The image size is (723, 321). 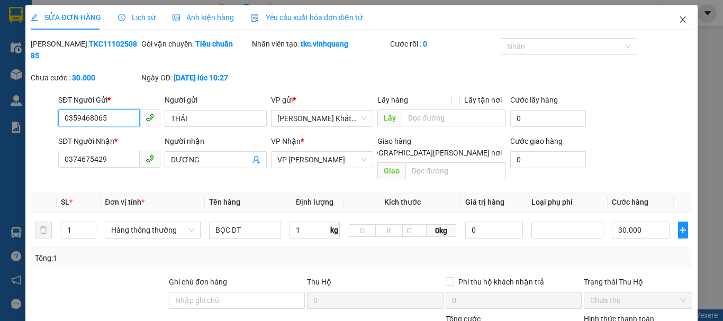 I want to click on span: Lấy, so click(x=390, y=118).